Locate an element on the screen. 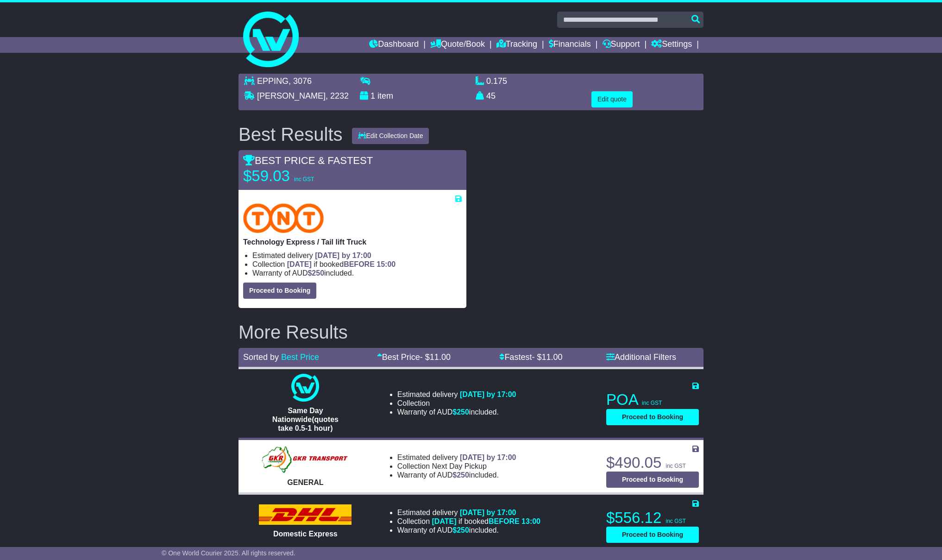 The width and height of the screenshot is (942, 560). span: Next Day Pickup is located at coordinates (460, 466).